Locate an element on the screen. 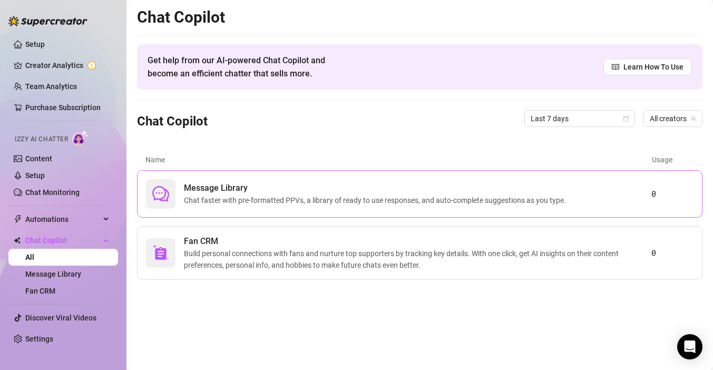 This screenshot has width=713, height=370. a: All is located at coordinates (29, 257).